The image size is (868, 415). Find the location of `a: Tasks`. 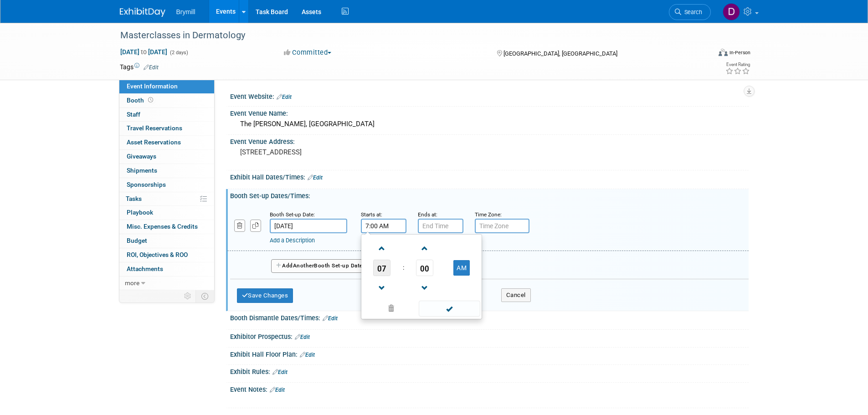

a: Tasks is located at coordinates (167, 199).